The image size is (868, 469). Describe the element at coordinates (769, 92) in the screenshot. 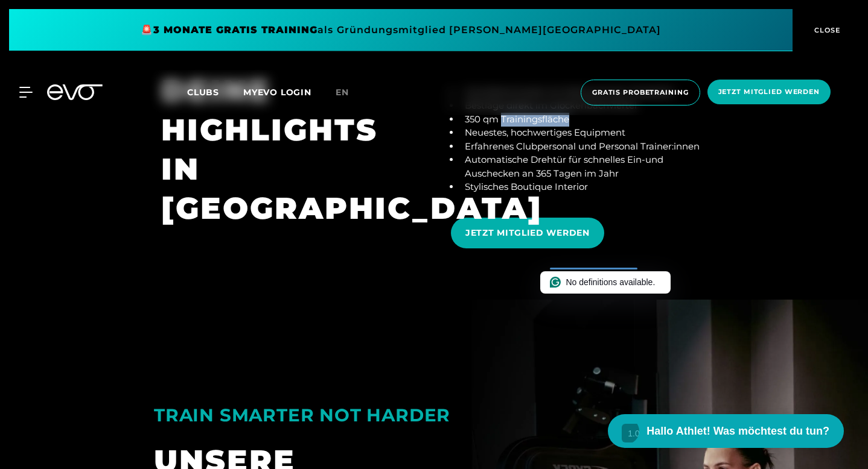

I see `a: Jetzt Mitglied werden` at that location.